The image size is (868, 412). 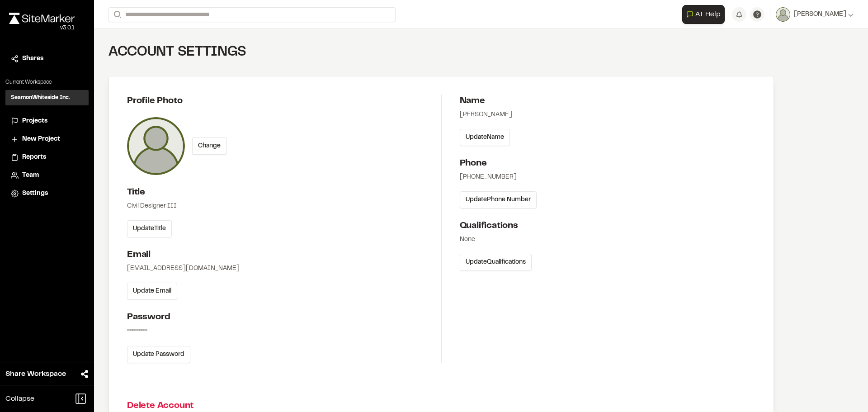 I want to click on span: Share Workspace, so click(x=36, y=374).